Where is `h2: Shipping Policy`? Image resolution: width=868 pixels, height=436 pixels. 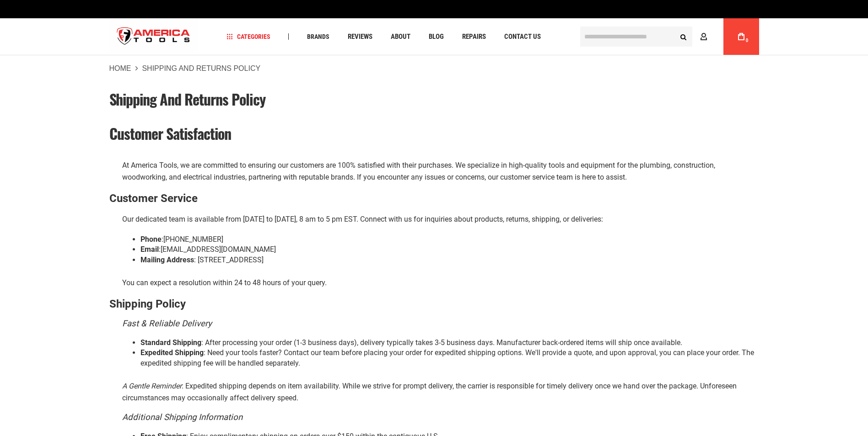 h2: Shipping Policy is located at coordinates (434, 304).